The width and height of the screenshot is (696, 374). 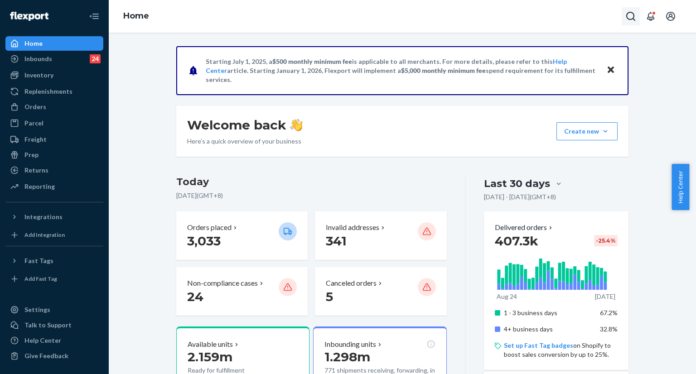 What do you see at coordinates (94, 16) in the screenshot?
I see `button: Close Navigation` at bounding box center [94, 16].